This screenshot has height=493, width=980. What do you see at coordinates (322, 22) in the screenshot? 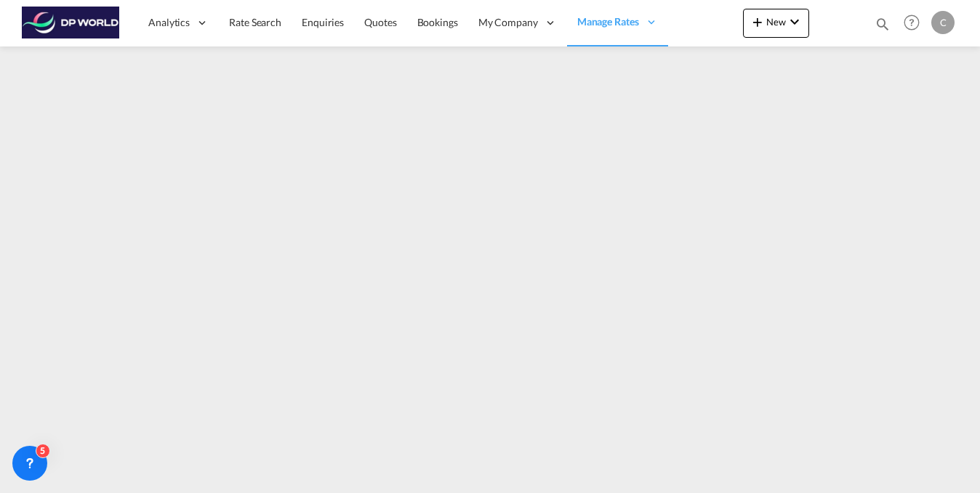
I see `span: Enquiries` at bounding box center [322, 22].